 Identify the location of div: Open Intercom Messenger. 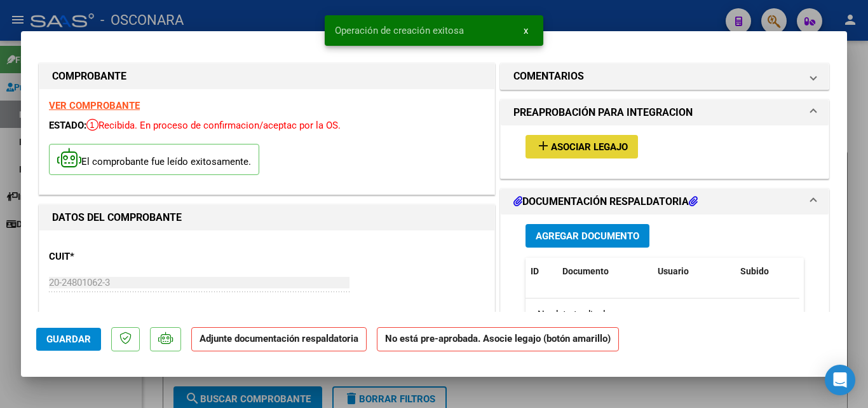
(840, 379).